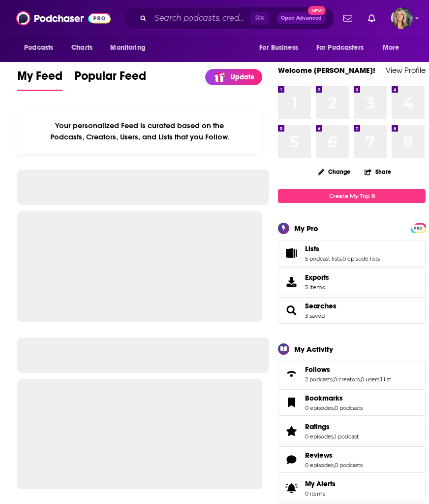  What do you see at coordinates (386, 379) in the screenshot?
I see `a: 1 list` at bounding box center [386, 379].